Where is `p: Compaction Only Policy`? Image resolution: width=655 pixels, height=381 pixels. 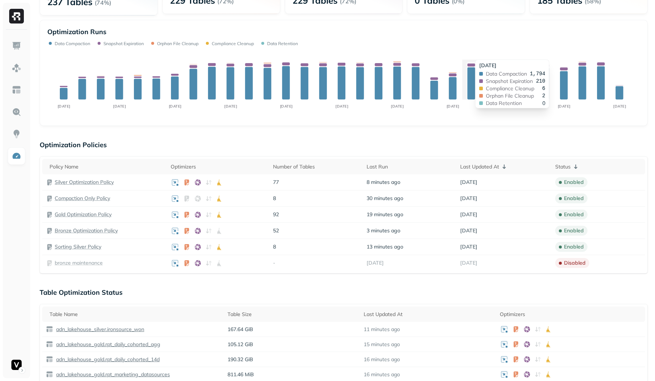 p: Compaction Only Policy is located at coordinates (82, 198).